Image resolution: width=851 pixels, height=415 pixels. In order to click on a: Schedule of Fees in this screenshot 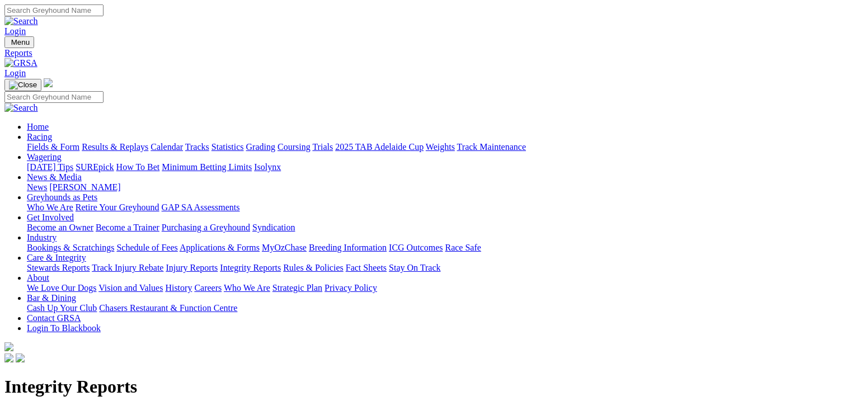, I will do `click(147, 247)`.